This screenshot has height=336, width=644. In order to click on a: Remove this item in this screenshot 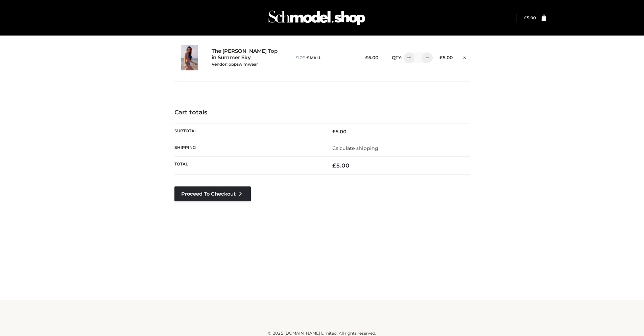, I will do `click(465, 57)`.